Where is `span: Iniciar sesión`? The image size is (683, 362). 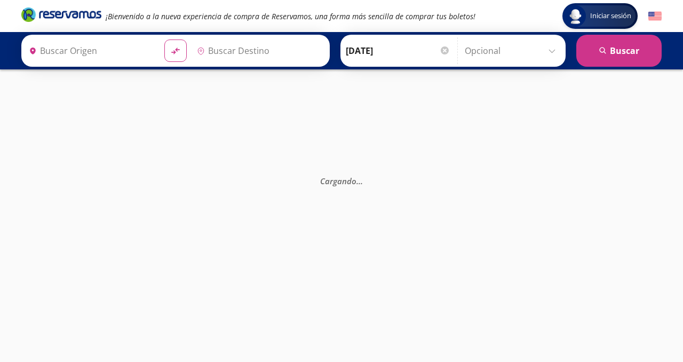 span: Iniciar sesión is located at coordinates (610, 16).